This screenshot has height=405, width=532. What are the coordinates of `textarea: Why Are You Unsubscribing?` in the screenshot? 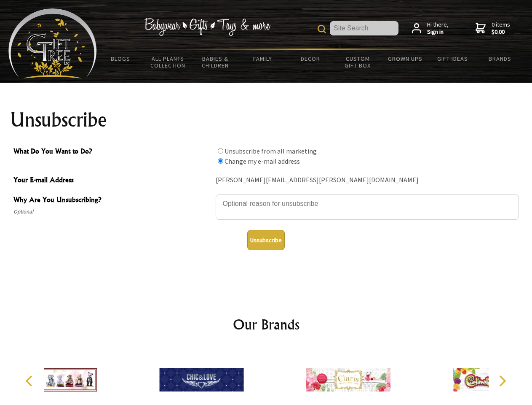 It's located at (368, 207).